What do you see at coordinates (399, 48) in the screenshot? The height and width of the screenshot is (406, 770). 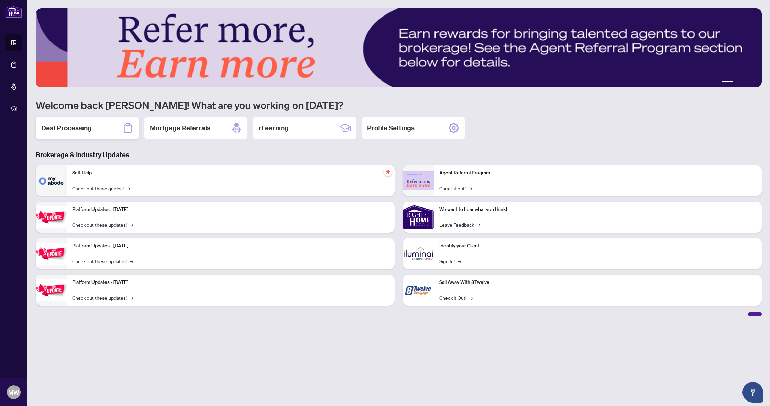 I see `img: Slide 0` at bounding box center [399, 48].